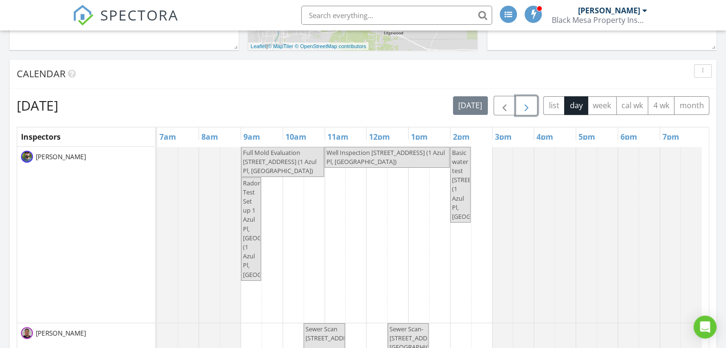 The width and height of the screenshot is (726, 348). Describe the element at coordinates (599, 20) in the screenshot. I see `div: Black Mesa Property Inspections Inc` at that location.